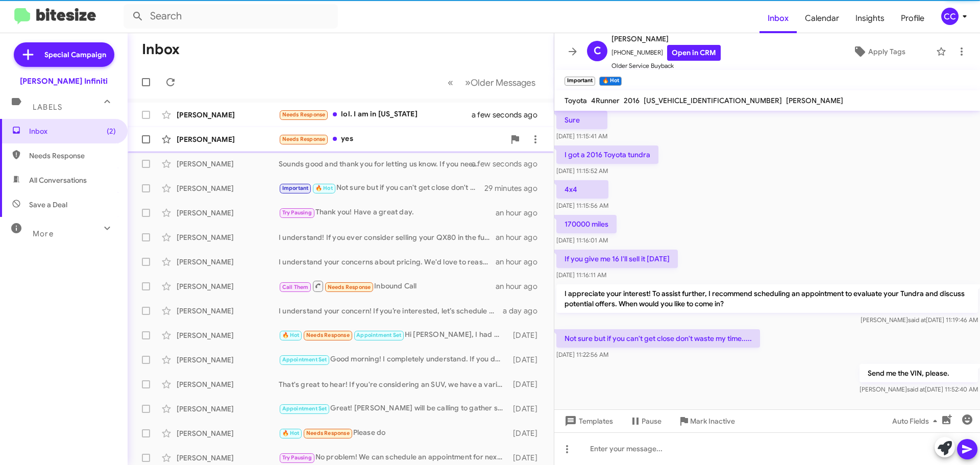 The height and width of the screenshot is (465, 980). What do you see at coordinates (587, 421) in the screenshot?
I see `button: Templates` at bounding box center [587, 421].